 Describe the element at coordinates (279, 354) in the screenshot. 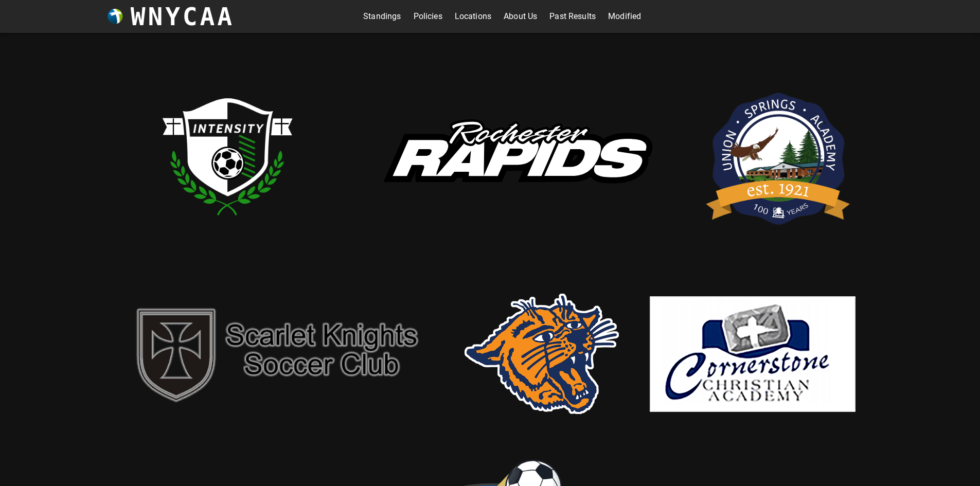

I see `img: sk.png` at that location.